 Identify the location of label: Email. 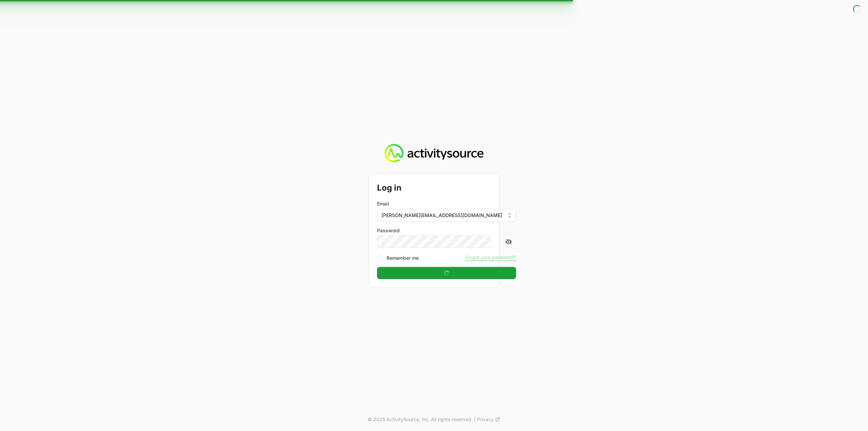
(383, 204).